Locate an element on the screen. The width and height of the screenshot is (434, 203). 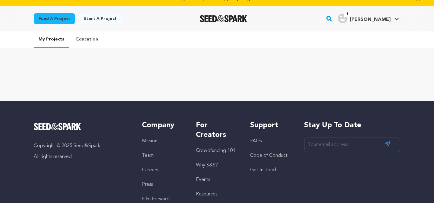
input: Your email address is located at coordinates (352, 145).